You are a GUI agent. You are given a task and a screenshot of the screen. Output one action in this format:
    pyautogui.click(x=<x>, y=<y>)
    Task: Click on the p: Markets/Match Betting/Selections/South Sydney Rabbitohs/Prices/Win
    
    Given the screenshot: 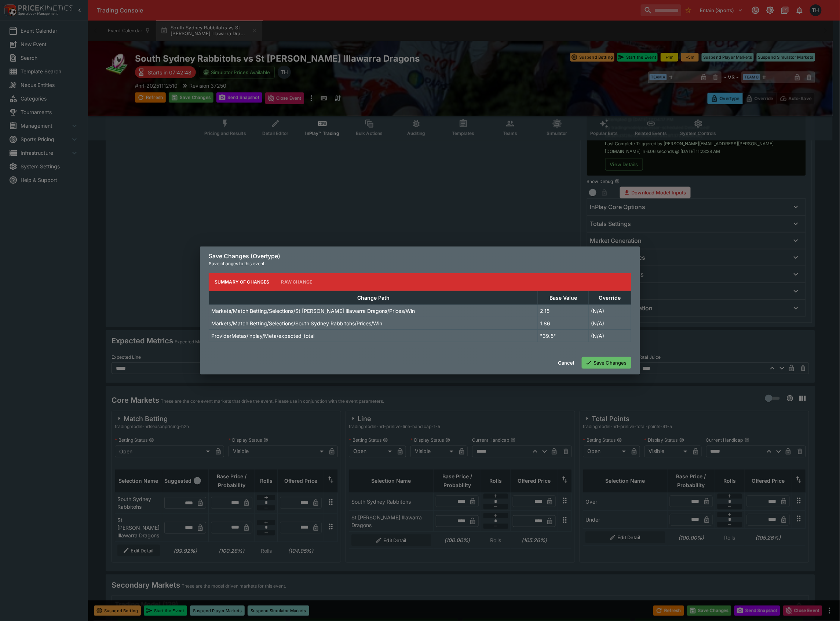 What is the action you would take?
    pyautogui.click(x=297, y=323)
    